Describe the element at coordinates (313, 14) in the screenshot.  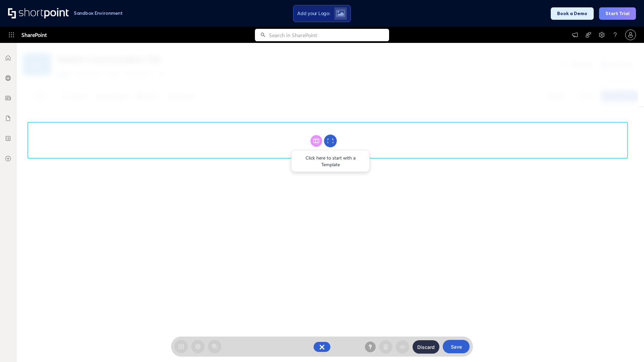
I see `span: Add your Logo:` at that location.